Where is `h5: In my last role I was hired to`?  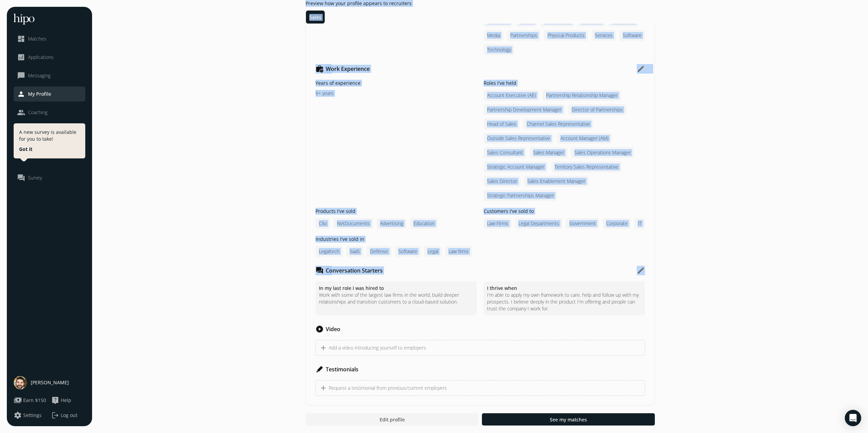
h5: In my last role I was hired to is located at coordinates (396, 288).